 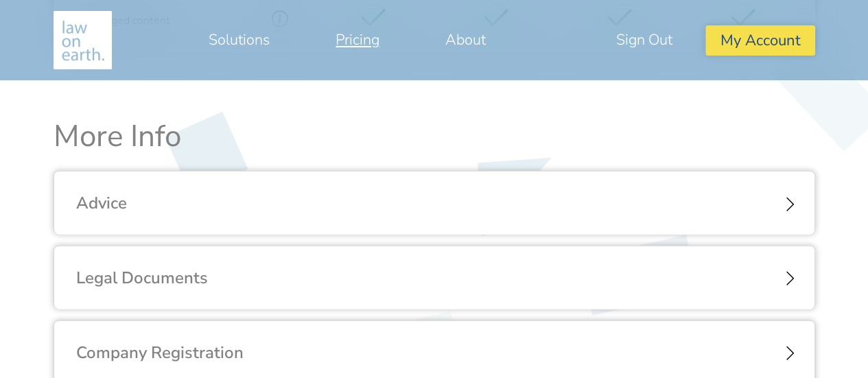 I want to click on a: Solutions, so click(x=239, y=39).